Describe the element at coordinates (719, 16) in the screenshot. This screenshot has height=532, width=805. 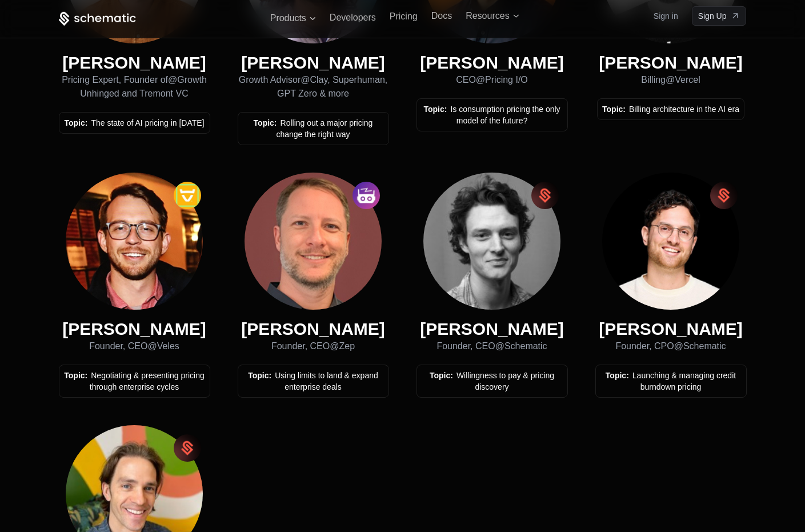
I see `a: [object Object]` at that location.